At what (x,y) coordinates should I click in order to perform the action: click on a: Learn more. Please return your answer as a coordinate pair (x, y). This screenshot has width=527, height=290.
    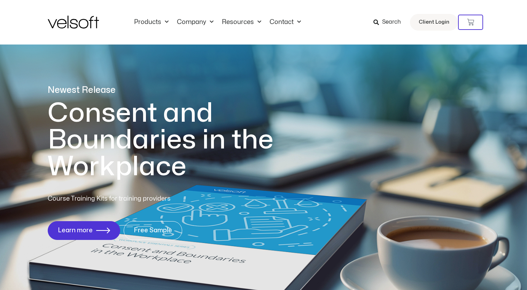
    Looking at the image, I should click on (84, 231).